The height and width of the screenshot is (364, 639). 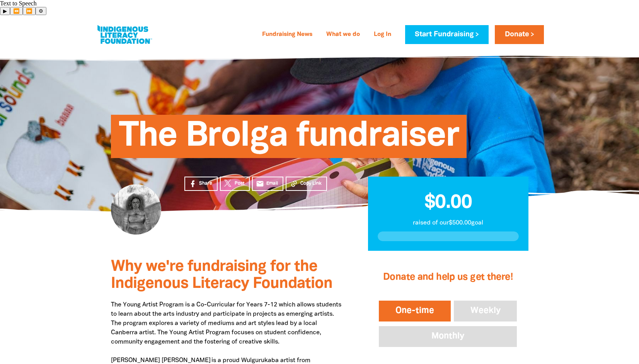 What do you see at coordinates (235, 184) in the screenshot?
I see `a: Post` at bounding box center [235, 184].